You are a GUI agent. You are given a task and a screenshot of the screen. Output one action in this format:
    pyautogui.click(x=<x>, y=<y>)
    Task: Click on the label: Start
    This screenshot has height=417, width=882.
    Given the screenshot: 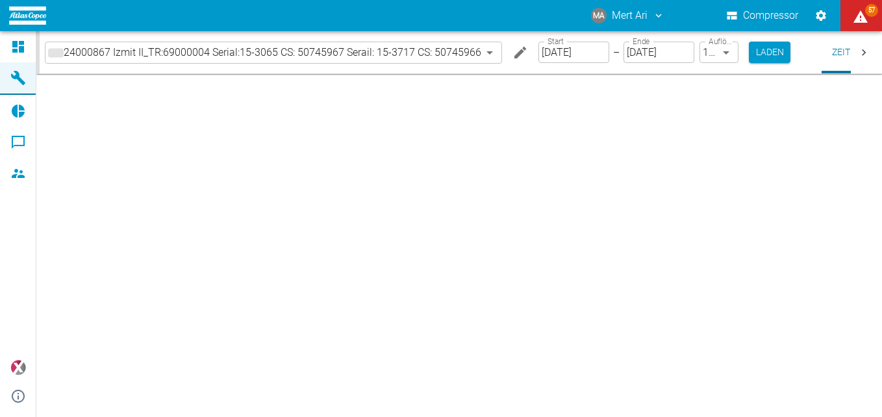 What is the action you would take?
    pyautogui.click(x=555, y=41)
    